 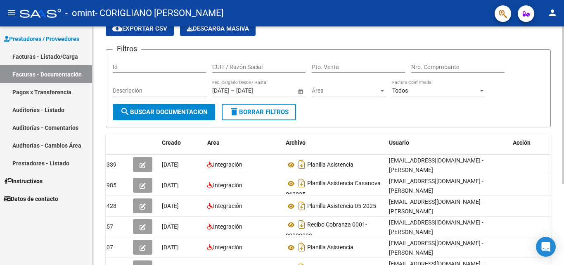 I want to click on span: Datos de contacto, so click(x=31, y=199).